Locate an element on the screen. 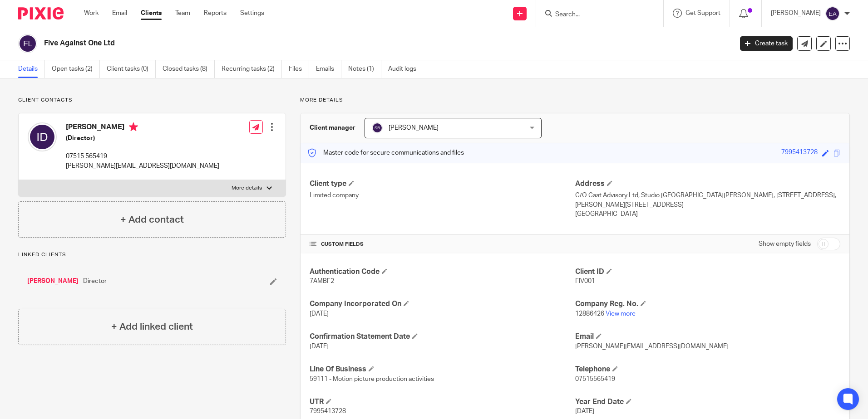 This screenshot has height=419, width=868. a: View more is located at coordinates (621, 314).